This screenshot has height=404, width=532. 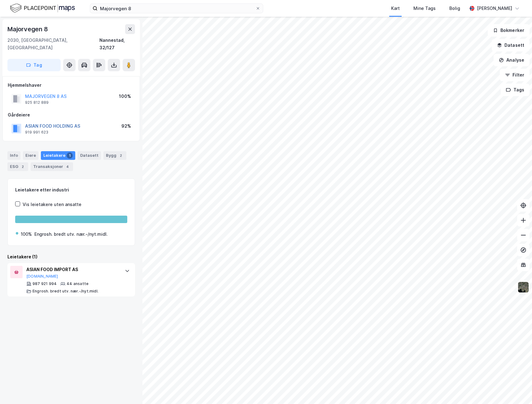 I want to click on div: 987 921 994, so click(x=45, y=284).